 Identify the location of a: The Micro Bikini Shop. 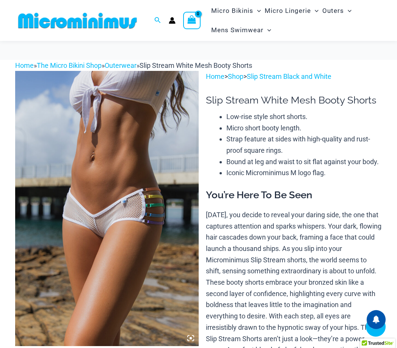
(69, 65).